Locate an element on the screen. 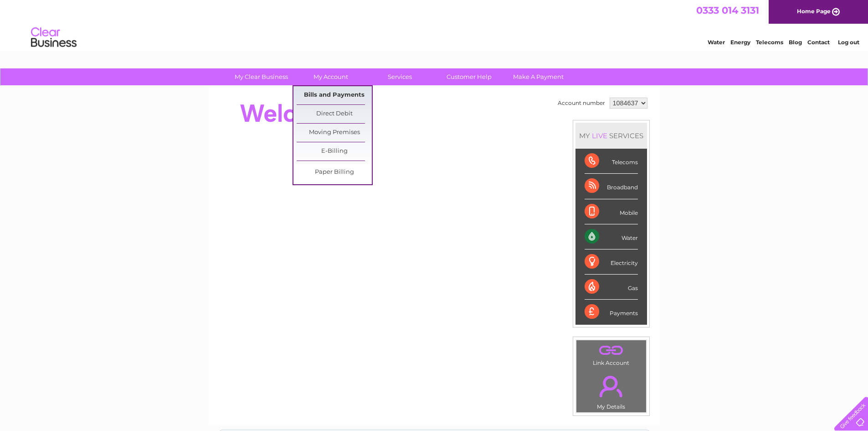 The image size is (868, 431). a: Moving Premises is located at coordinates (334, 133).